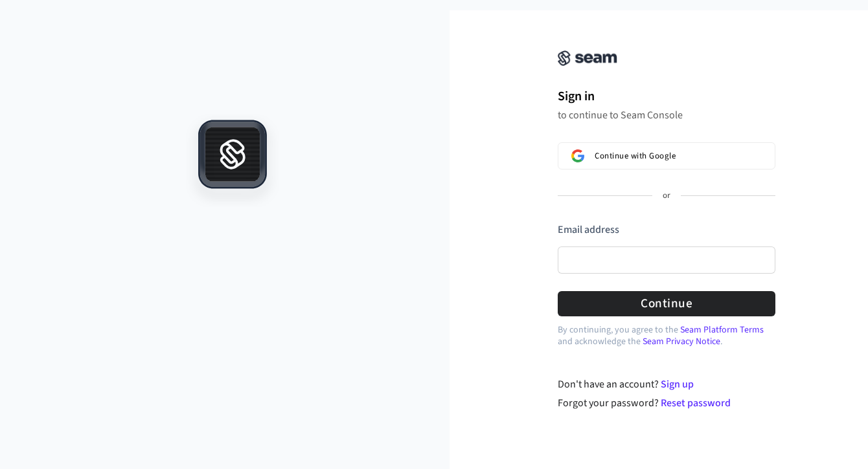  What do you see at coordinates (666, 304) in the screenshot?
I see `button: Continue` at bounding box center [666, 304].